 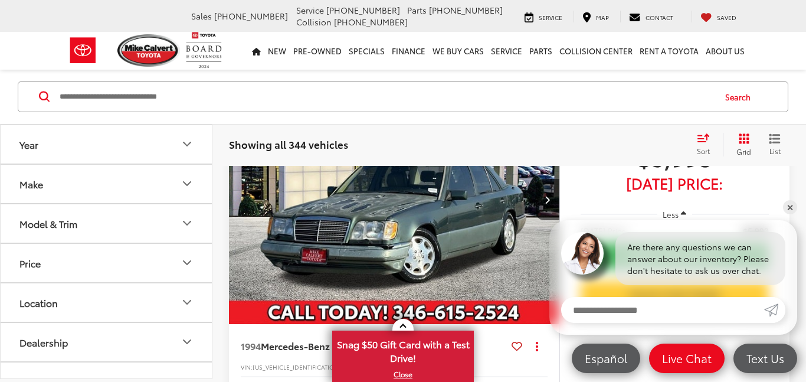 I want to click on input: Enter your message, so click(x=662, y=310).